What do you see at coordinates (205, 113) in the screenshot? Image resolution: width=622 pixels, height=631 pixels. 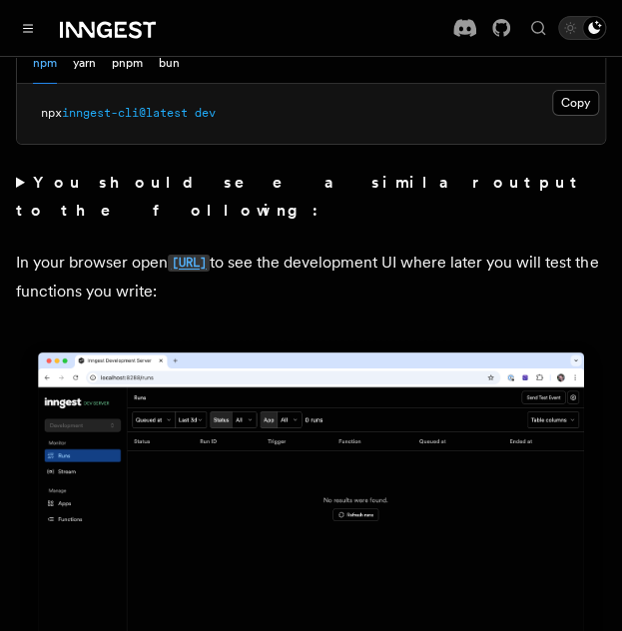 I see `span: dev` at bounding box center [205, 113].